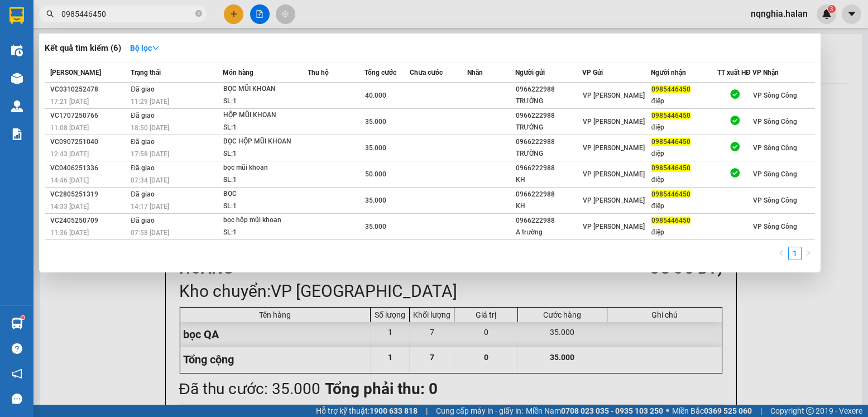 This screenshot has width=868, height=417. What do you see at coordinates (238, 72) in the screenshot?
I see `span: Món hàng` at bounding box center [238, 72].